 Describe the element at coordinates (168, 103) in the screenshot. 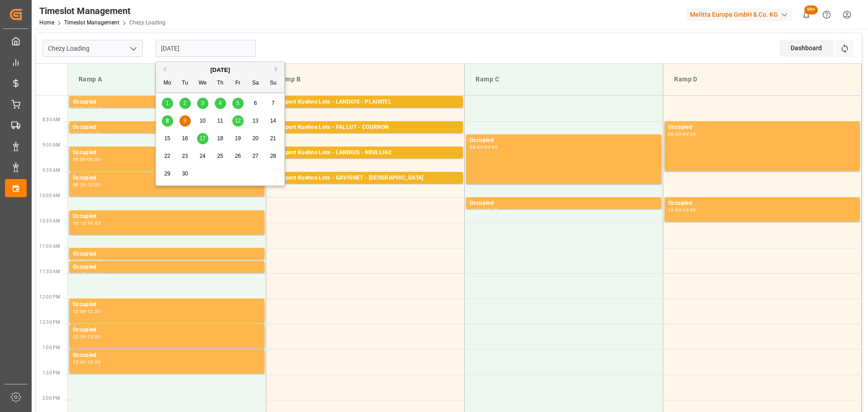

I see `span: 1` at that location.